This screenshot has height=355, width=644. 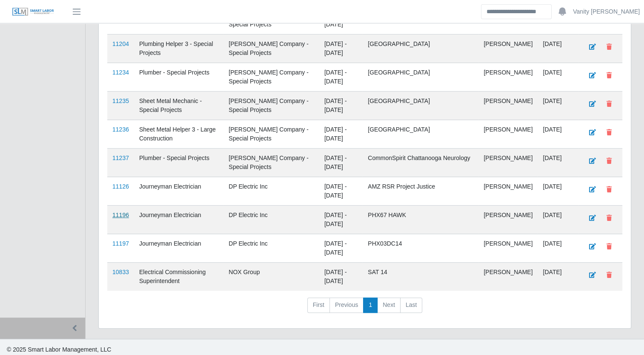 I want to click on nav: pagination, so click(x=365, y=309).